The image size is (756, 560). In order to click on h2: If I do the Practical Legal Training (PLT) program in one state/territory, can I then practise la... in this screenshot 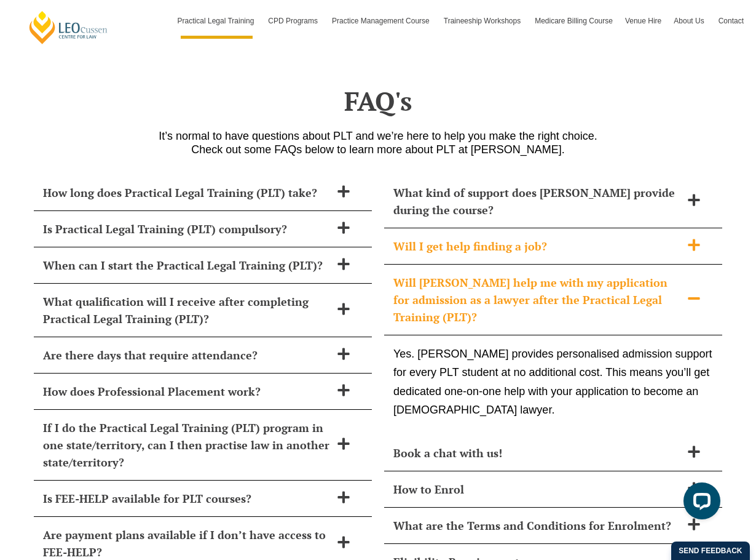, I will do `click(187, 445)`.